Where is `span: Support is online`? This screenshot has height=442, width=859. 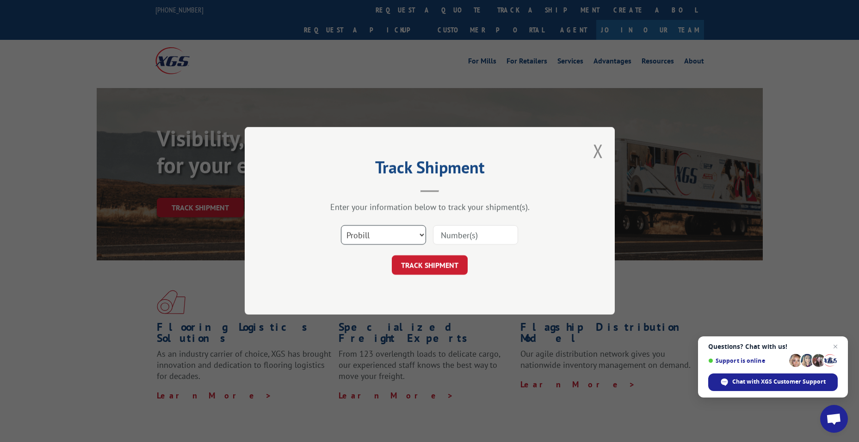 span: Support is online is located at coordinates (747, 360).